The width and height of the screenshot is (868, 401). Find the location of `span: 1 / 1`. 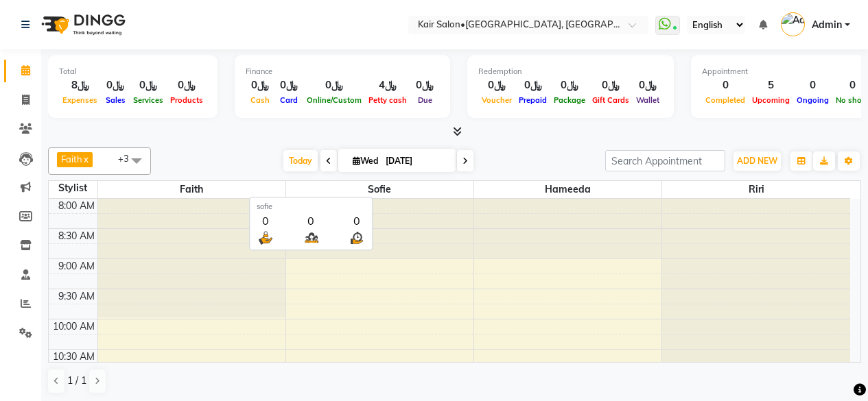

span: 1 / 1 is located at coordinates (77, 381).